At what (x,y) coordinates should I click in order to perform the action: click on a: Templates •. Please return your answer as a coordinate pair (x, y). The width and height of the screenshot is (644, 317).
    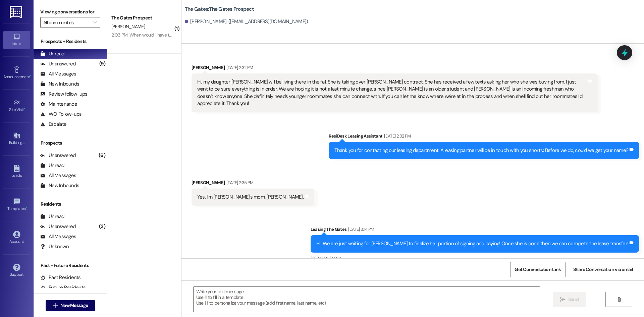
    Looking at the image, I should click on (17, 205).